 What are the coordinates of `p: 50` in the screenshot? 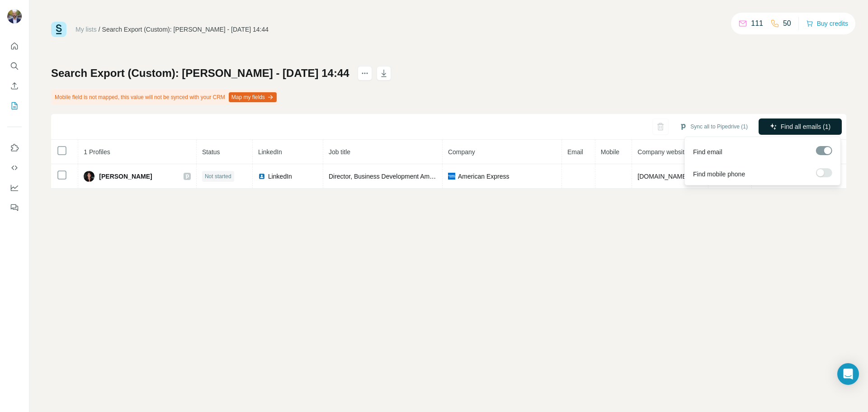 It's located at (787, 24).